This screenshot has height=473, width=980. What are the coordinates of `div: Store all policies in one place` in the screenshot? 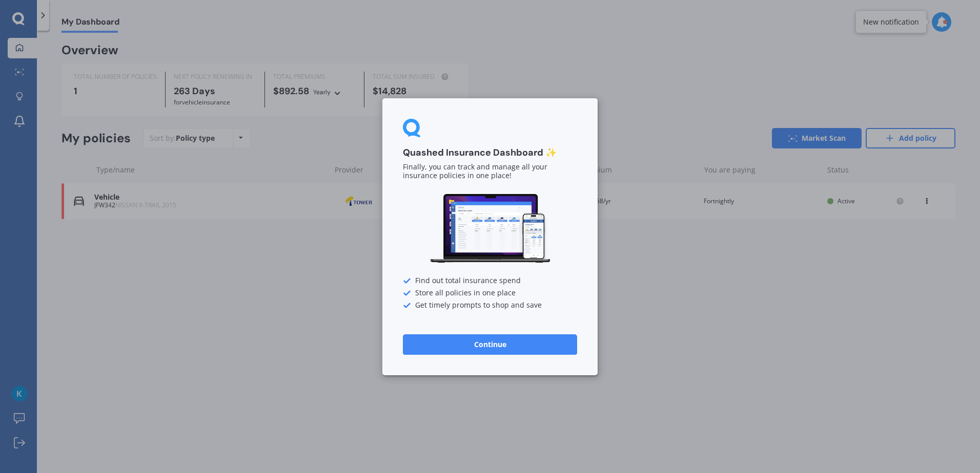 It's located at (490, 293).